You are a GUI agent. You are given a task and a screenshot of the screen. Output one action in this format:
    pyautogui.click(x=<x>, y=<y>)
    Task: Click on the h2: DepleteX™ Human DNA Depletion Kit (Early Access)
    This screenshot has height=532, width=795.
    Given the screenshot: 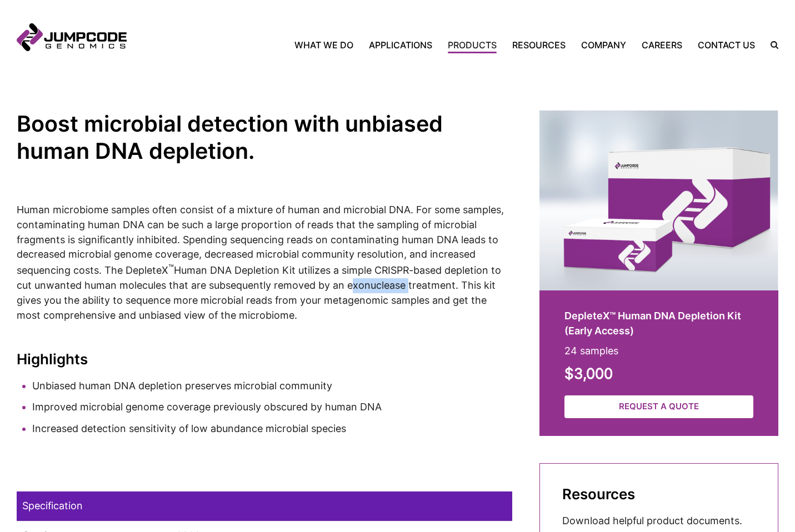 What is the action you would take?
    pyautogui.click(x=659, y=323)
    